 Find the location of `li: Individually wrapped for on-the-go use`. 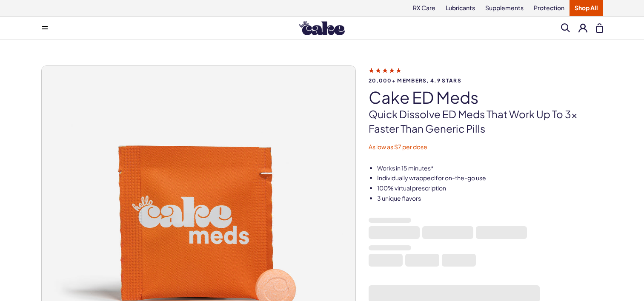

li: Individually wrapped for on-the-go use is located at coordinates (490, 178).